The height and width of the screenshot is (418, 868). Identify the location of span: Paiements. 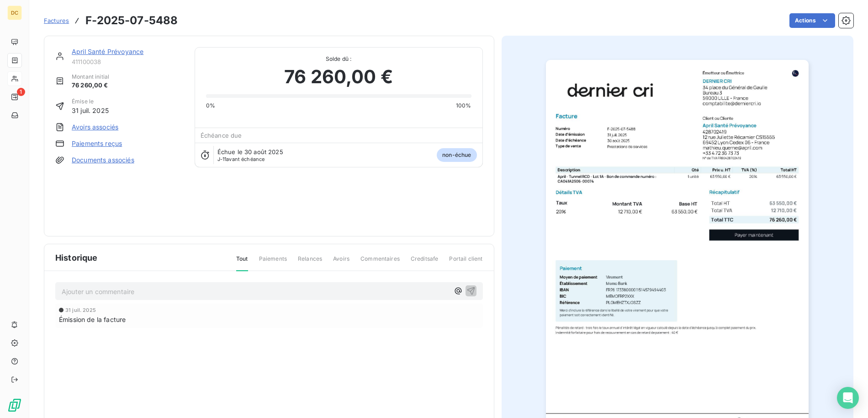
(272, 263).